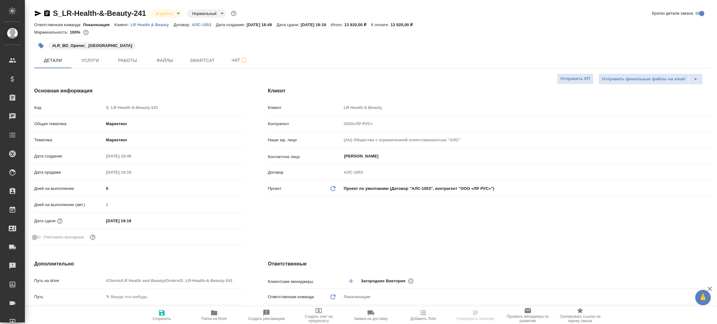  I want to click on p: Дата сдачи, so click(45, 221).